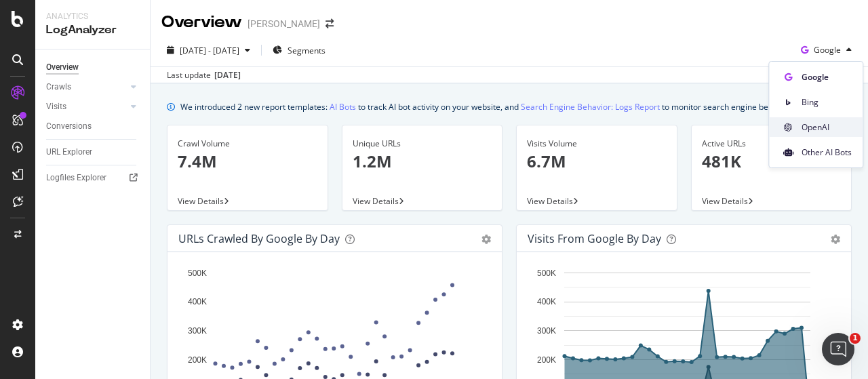 This screenshot has width=868, height=379. Describe the element at coordinates (69, 152) in the screenshot. I see `div: URL Explorer` at that location.